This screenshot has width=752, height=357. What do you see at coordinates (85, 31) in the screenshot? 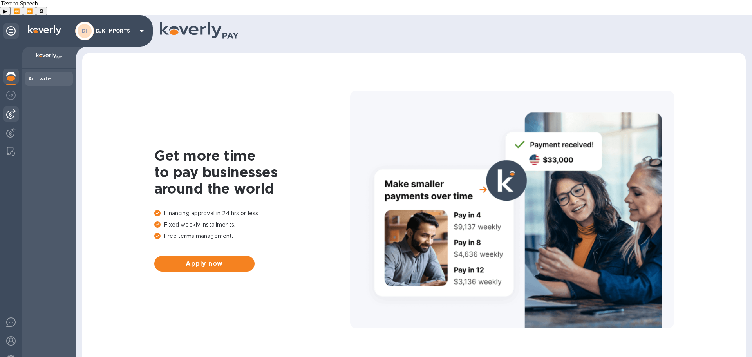
I see `b: DI` at bounding box center [85, 31].